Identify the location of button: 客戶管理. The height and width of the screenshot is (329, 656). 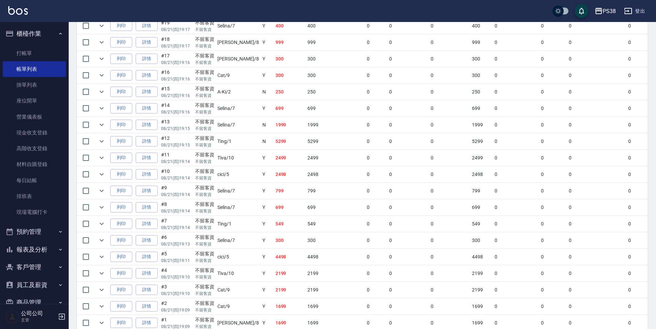
(34, 267).